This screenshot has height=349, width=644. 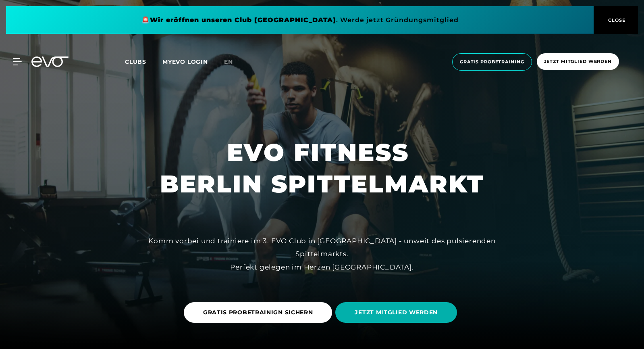 What do you see at coordinates (136, 61) in the screenshot?
I see `span: Clubs` at bounding box center [136, 61].